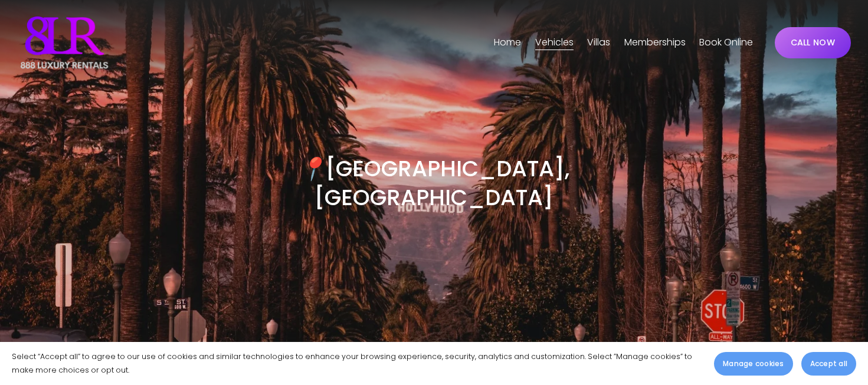 This screenshot has height=385, width=868. What do you see at coordinates (357, 363) in the screenshot?
I see `p: Select “Accept all” to agree to our use of cookies and similar technologies to enhance your brows...` at bounding box center [357, 363].